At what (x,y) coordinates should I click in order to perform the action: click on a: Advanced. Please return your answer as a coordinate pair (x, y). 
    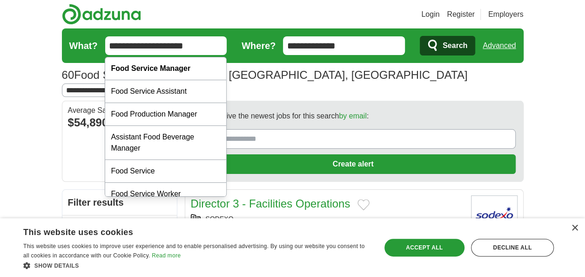
    Looking at the image, I should click on (499, 46).